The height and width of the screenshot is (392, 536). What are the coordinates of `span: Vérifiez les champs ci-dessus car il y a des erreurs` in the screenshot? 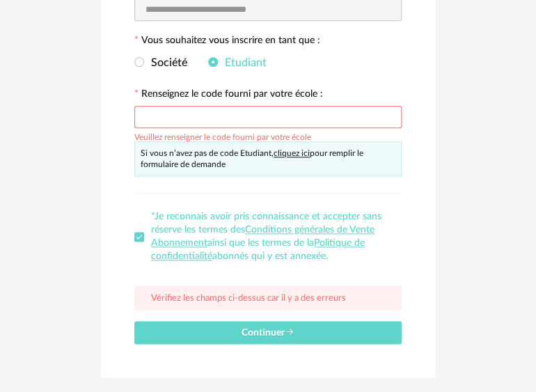 It's located at (249, 298).